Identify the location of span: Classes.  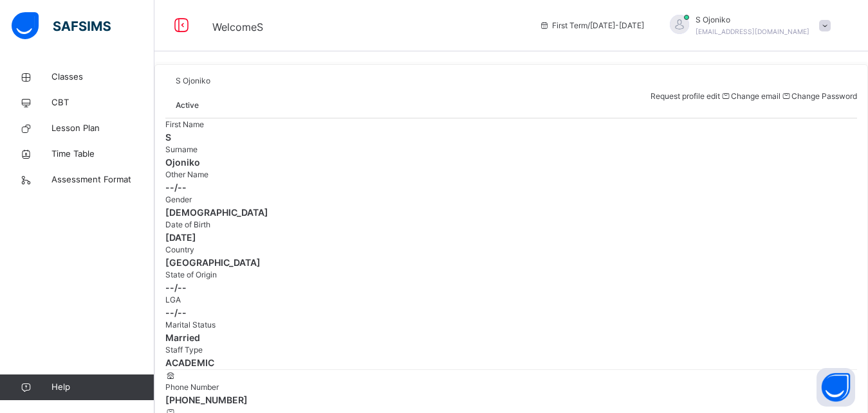
(103, 77).